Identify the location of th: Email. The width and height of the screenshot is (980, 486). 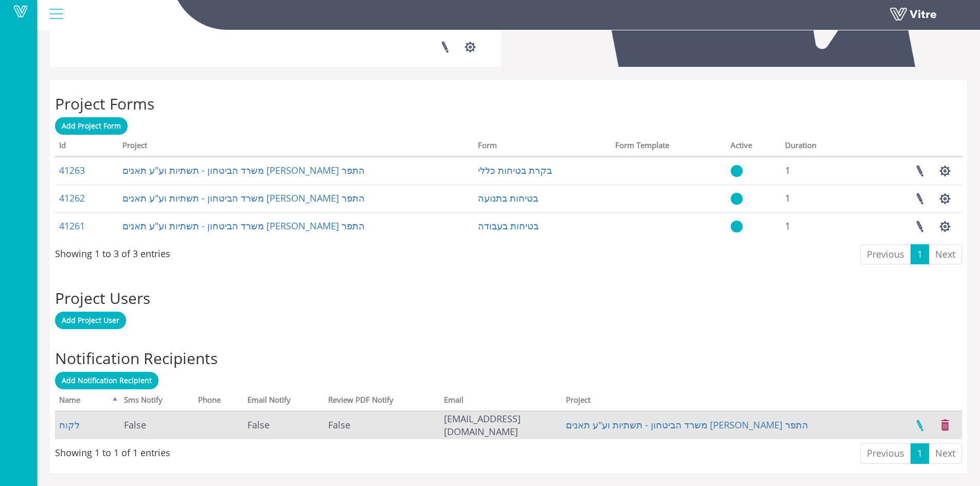
(501, 402).